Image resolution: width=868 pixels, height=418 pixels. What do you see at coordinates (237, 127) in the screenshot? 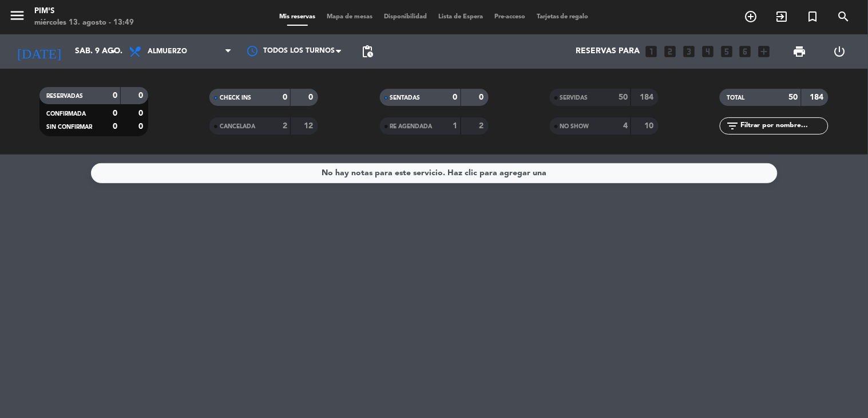
I see `span: CANCELADA` at bounding box center [237, 127].